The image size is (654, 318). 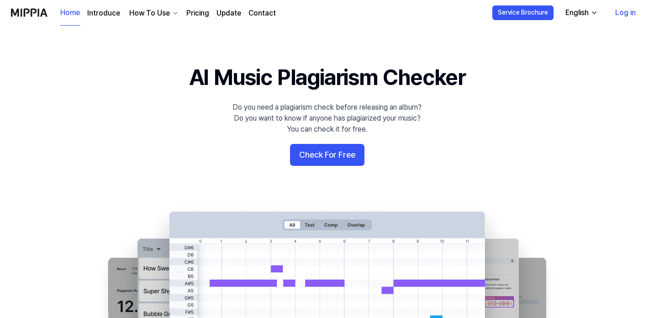 I want to click on a: Contact, so click(x=262, y=13).